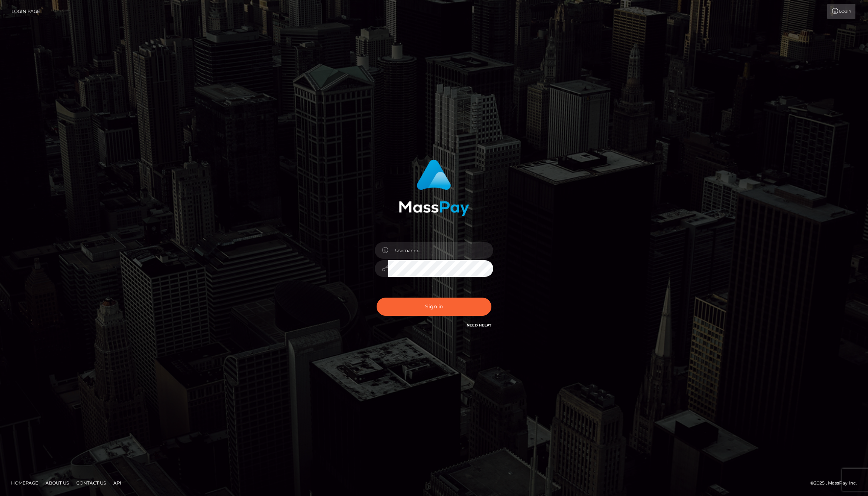  Describe the element at coordinates (91, 482) in the screenshot. I see `a: Contact Us` at that location.